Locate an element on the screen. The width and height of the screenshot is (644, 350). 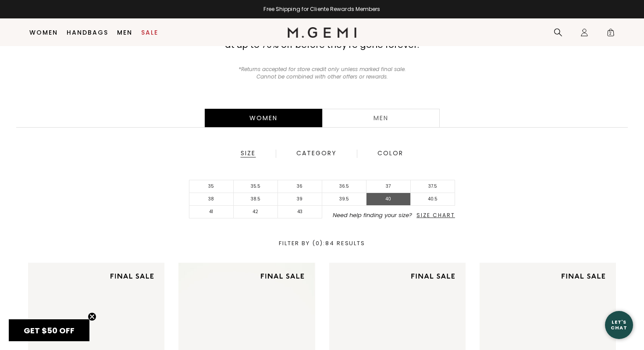
a: Women is located at coordinates (43, 32).